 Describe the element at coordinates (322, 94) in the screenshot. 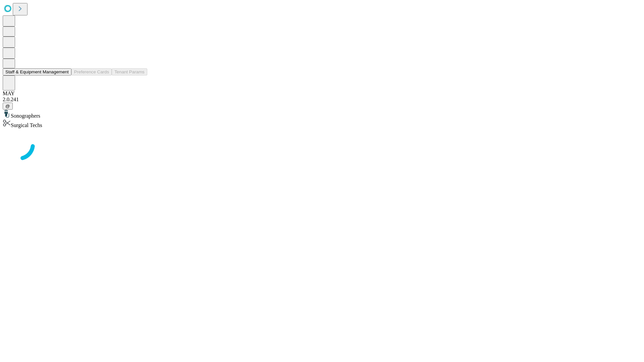

I see `div: MAY` at that location.